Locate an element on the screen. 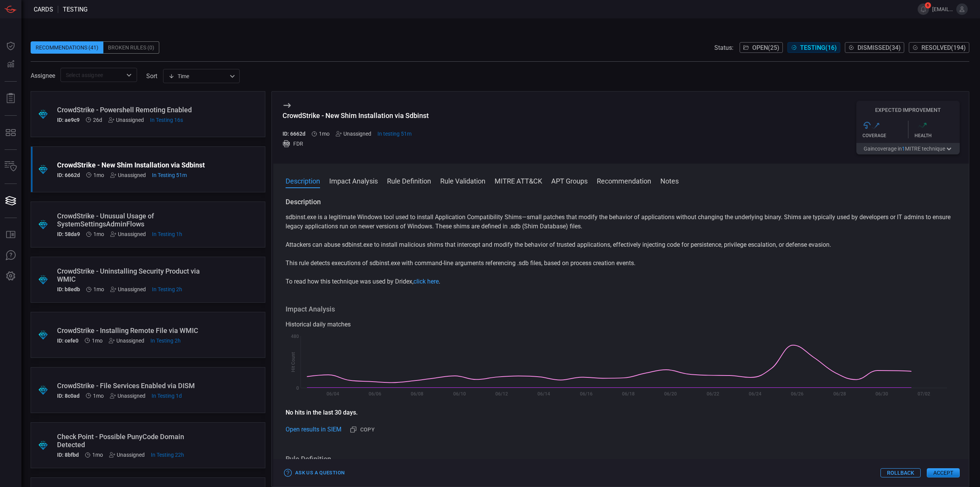 Image resolution: width=980 pixels, height=487 pixels. p: Attackers can abuse sdbinst.exe to install malicious shims that intercept and modify the behavior... is located at coordinates (621, 244).